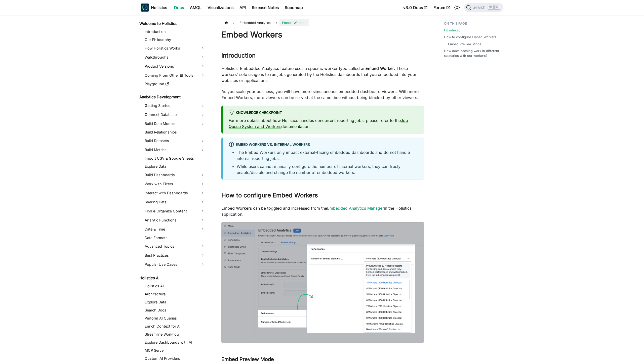  Describe the element at coordinates (175, 220) in the screenshot. I see `a: Analytic Functions` at that location.